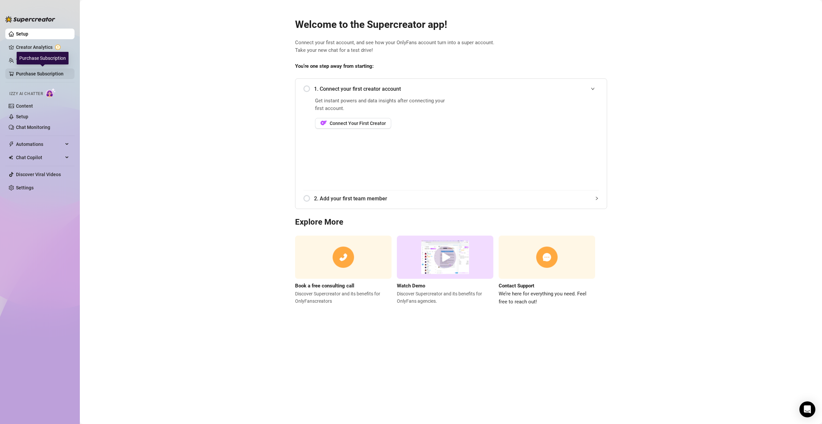 This screenshot has height=424, width=822. I want to click on strong: Book a free consulting call, so click(325, 286).